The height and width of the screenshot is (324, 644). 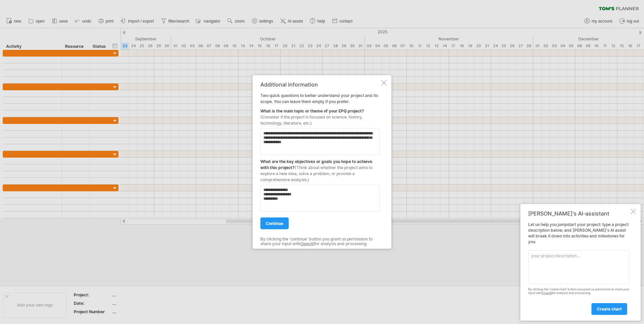 I want to click on div: What is the main topic or theme of your EPQ project?, so click(x=320, y=116).